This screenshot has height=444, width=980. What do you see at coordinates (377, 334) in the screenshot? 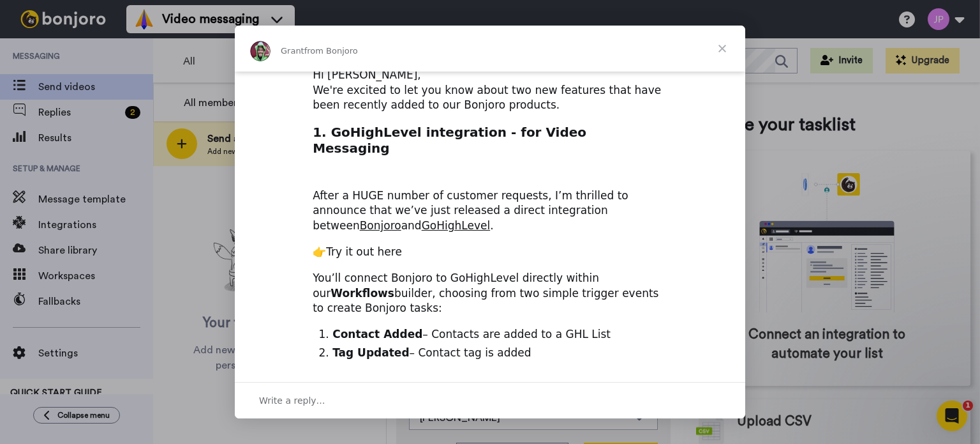
I see `b: Contact Added` at bounding box center [377, 334].